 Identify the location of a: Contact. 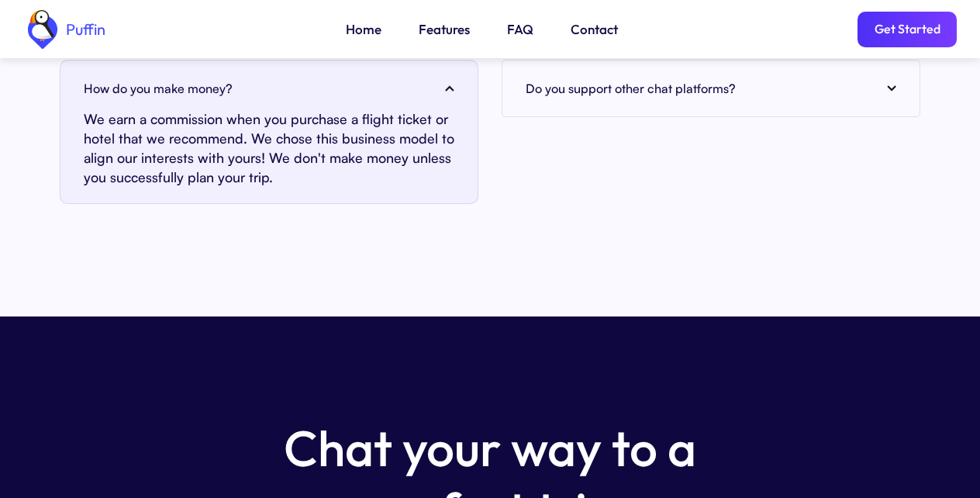
(594, 30).